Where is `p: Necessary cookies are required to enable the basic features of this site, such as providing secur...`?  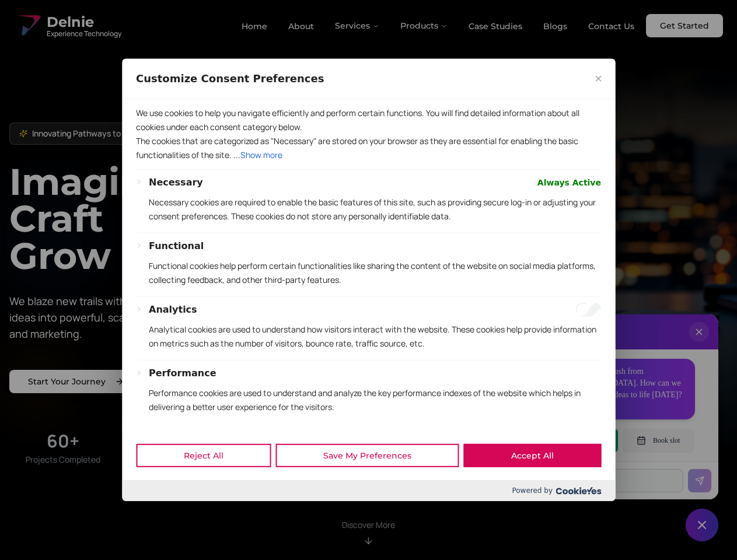
p: Necessary cookies are required to enable the basic features of this site, such as providing secur... is located at coordinates (375, 210).